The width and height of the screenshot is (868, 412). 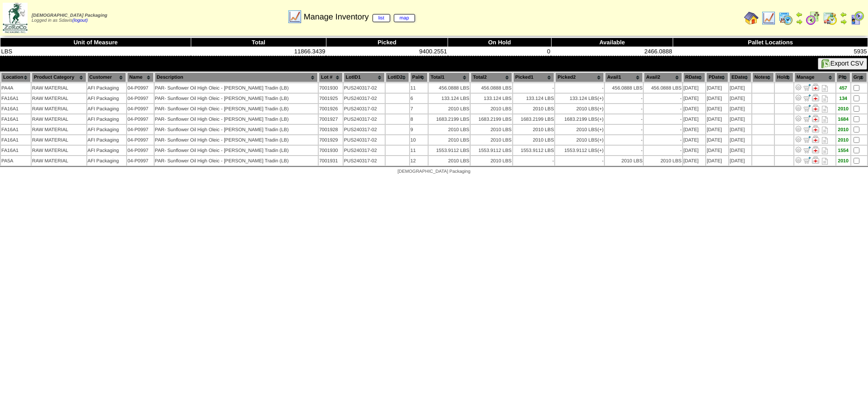 What do you see at coordinates (381, 18) in the screenshot?
I see `a: list` at bounding box center [381, 18].